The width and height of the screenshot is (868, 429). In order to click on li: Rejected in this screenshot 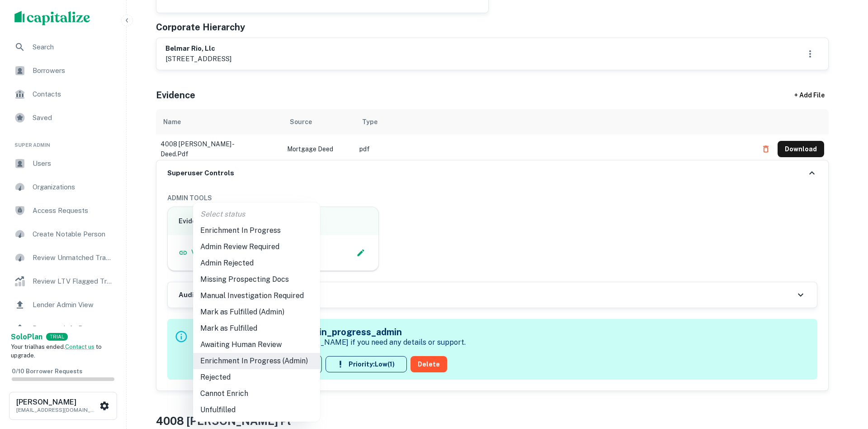, I will do `click(257, 377)`.